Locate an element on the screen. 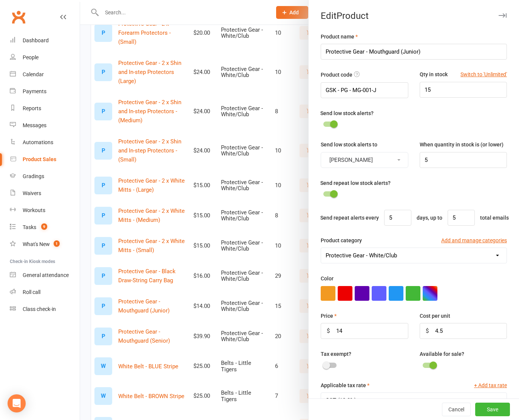  label: Color is located at coordinates (327, 278).